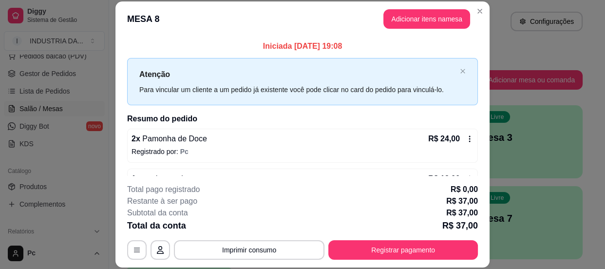 The height and width of the screenshot is (269, 605). Describe the element at coordinates (427, 19) in the screenshot. I see `button: Adicionar itens namesa` at that location.